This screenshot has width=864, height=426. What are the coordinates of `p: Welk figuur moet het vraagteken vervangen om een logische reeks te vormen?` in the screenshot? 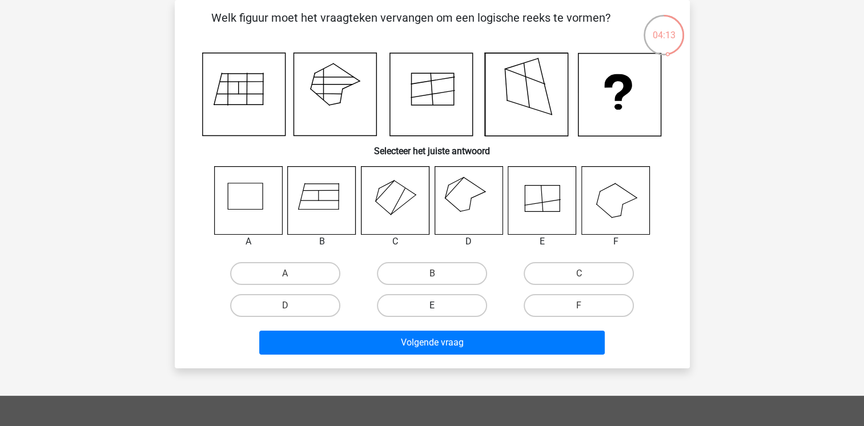 It's located at (411, 26).